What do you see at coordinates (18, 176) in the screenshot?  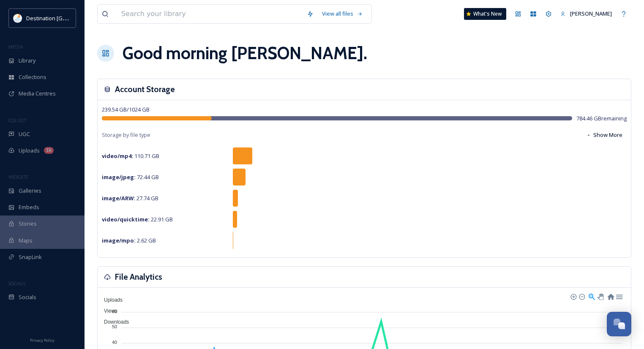 I see `span: WIDGETS` at bounding box center [18, 176].